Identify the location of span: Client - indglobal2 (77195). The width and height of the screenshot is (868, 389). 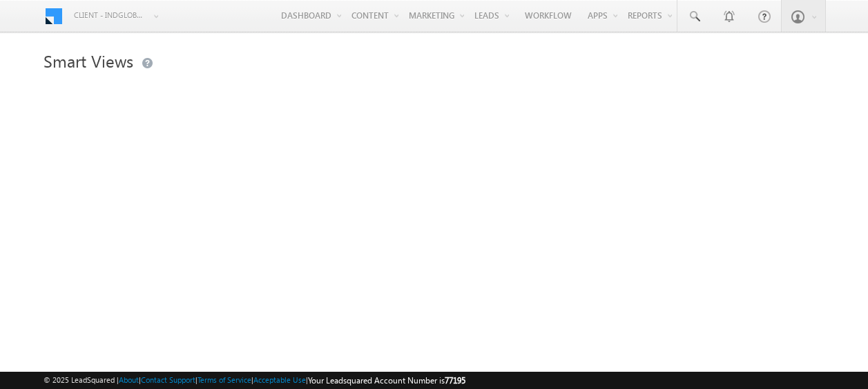
(109, 15).